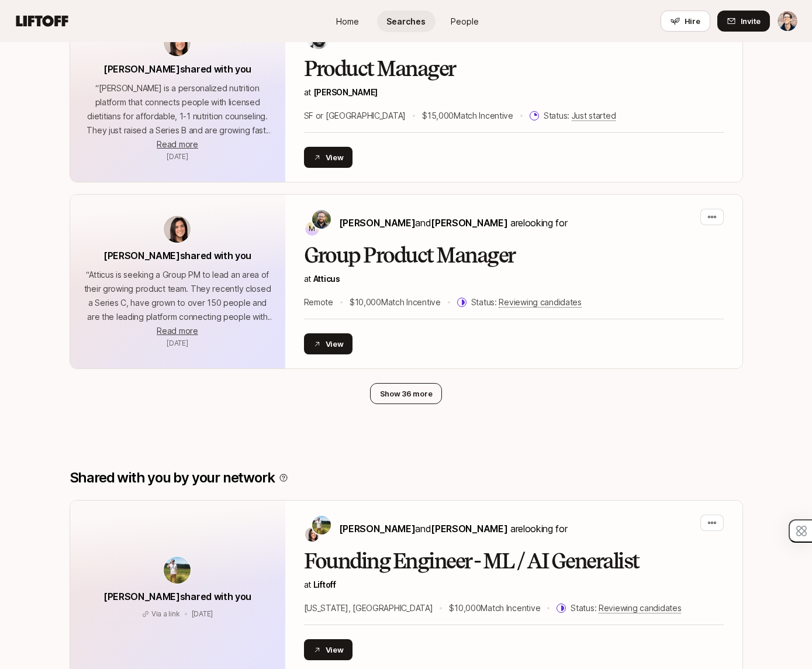 Image resolution: width=812 pixels, height=669 pixels. I want to click on p: $15,000 Match Incentive, so click(468, 116).